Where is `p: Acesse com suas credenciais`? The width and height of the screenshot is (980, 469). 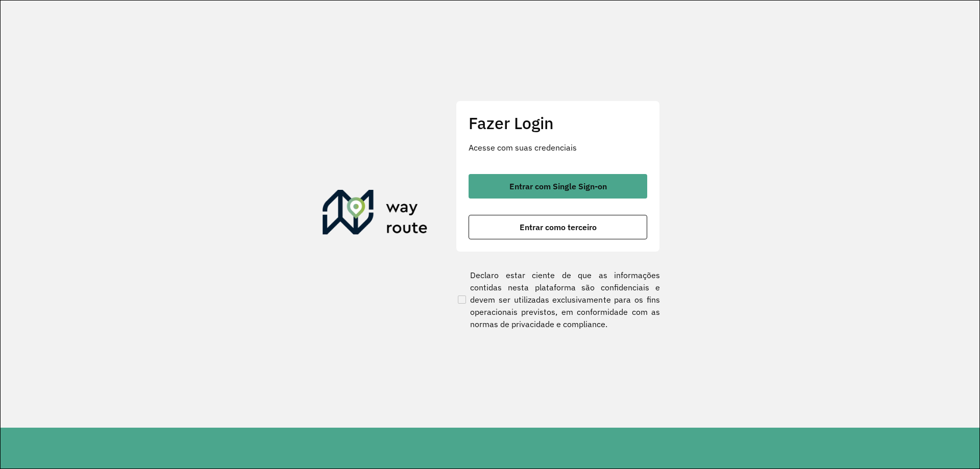 p: Acesse com suas credenciais is located at coordinates (558, 148).